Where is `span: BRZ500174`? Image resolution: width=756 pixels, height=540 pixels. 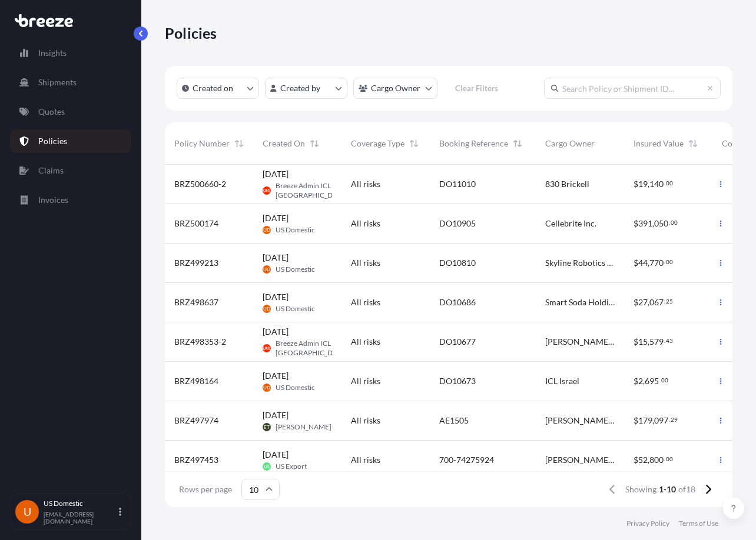
span: BRZ500174 is located at coordinates (196, 223).